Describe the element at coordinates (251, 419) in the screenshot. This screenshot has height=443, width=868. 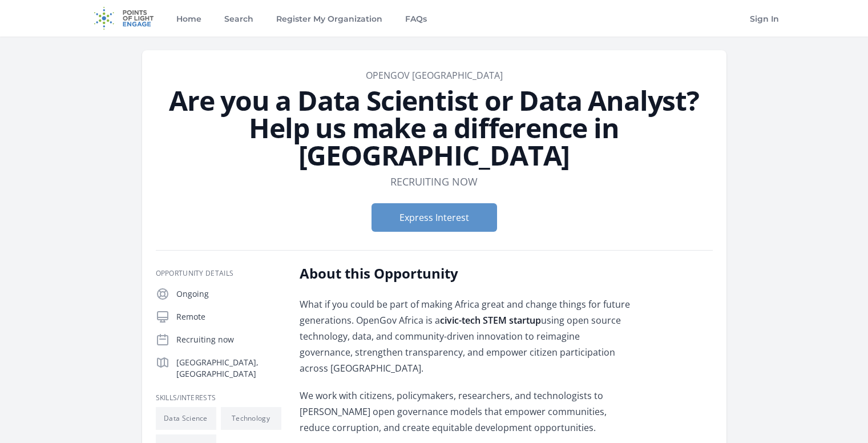
I see `li: Technology` at that location.